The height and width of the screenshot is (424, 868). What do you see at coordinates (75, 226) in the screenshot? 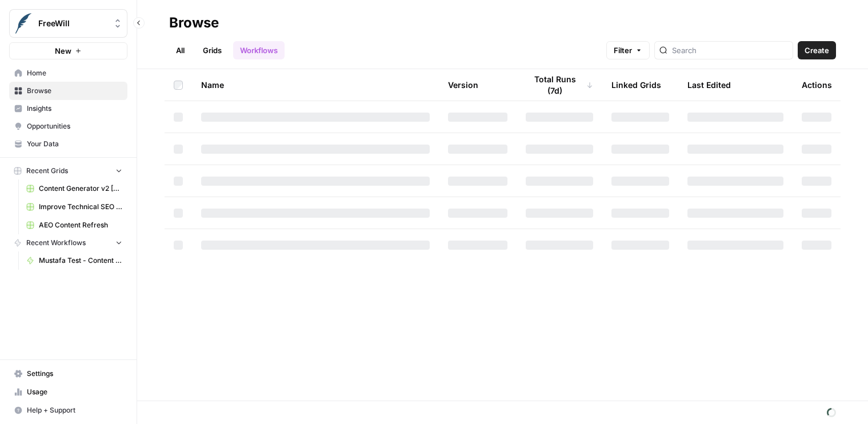
I see `a: AEO Content Refresh` at bounding box center [75, 226].